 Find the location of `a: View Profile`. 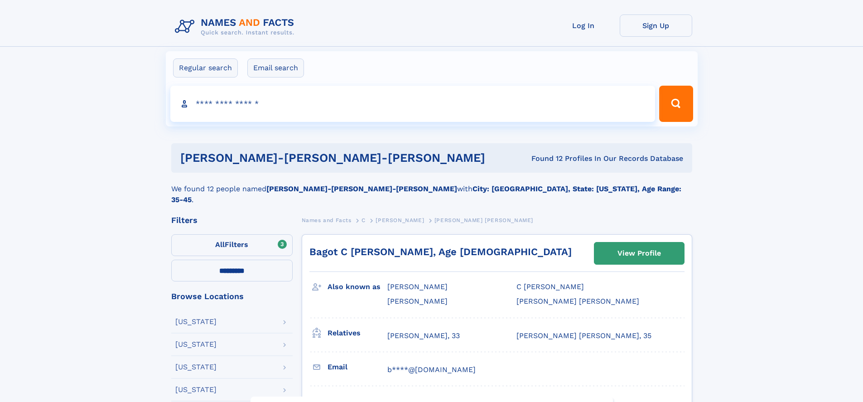

a: View Profile is located at coordinates (639, 253).